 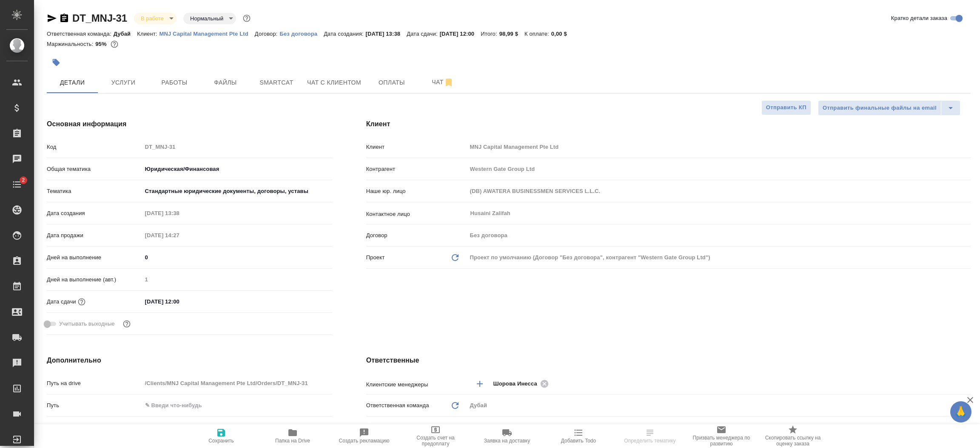 What do you see at coordinates (375, 258) in the screenshot?
I see `p: Проект` at bounding box center [375, 258].